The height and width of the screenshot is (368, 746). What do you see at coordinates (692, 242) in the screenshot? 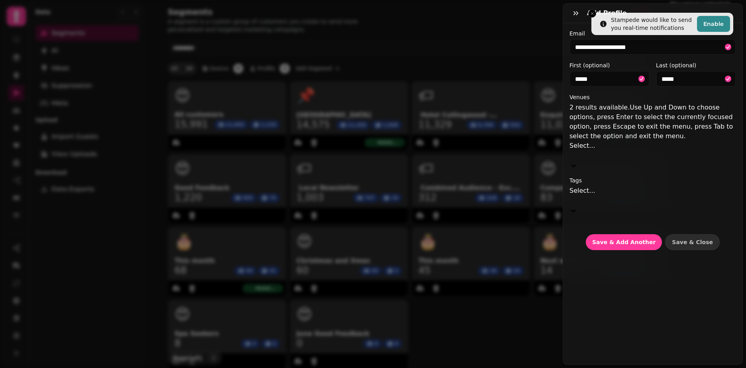
I see `span: Save & Close` at bounding box center [692, 242].